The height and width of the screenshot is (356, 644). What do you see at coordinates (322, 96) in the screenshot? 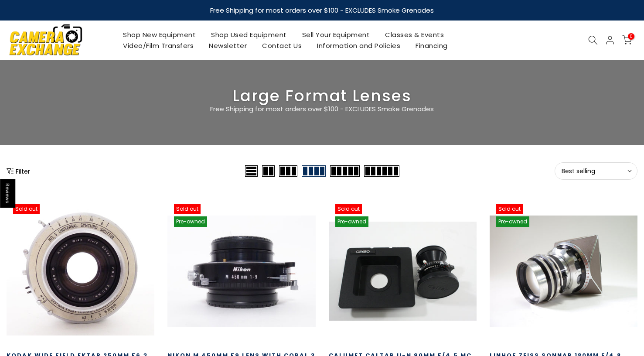
I see `h3: Large Format Lenses` at bounding box center [322, 96].